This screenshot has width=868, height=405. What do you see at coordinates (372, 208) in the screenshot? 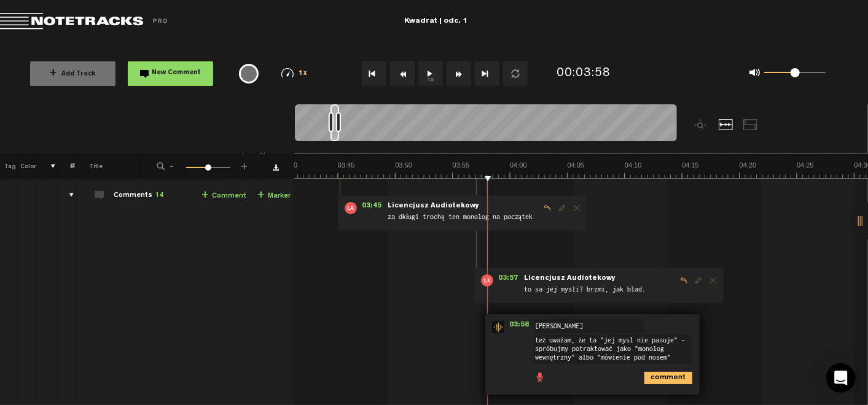
I see `span: 03:45` at bounding box center [372, 208].